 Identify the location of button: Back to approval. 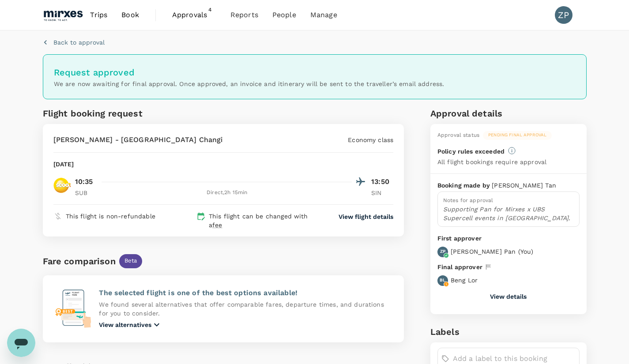
(74, 42).